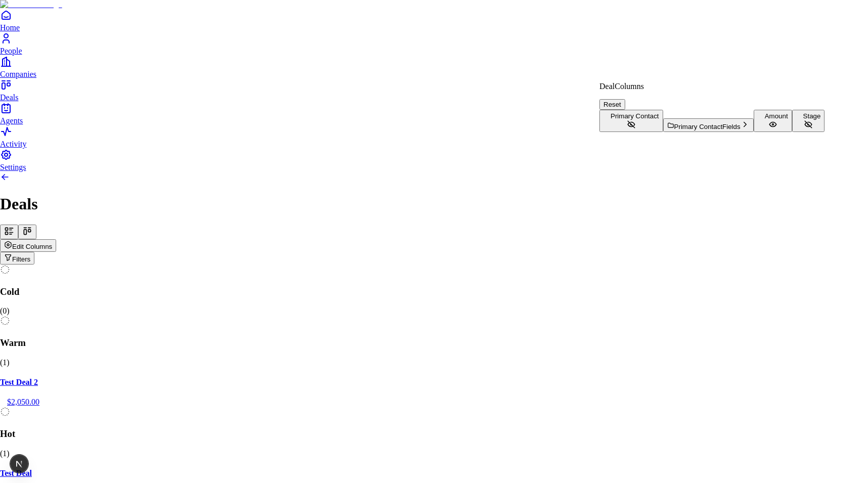 This screenshot has width=868, height=483. Describe the element at coordinates (708, 125) in the screenshot. I see `button: Primary ContactFields` at that location.